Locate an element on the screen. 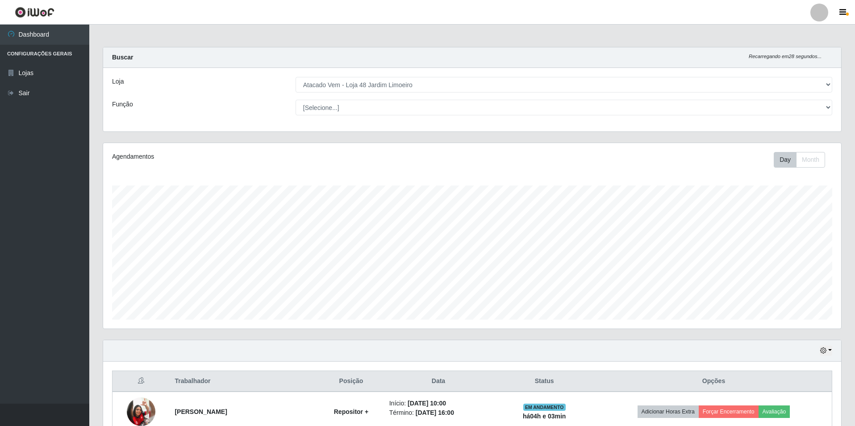 The image size is (855, 426). button: Forçar Encerramento is located at coordinates (729, 411).